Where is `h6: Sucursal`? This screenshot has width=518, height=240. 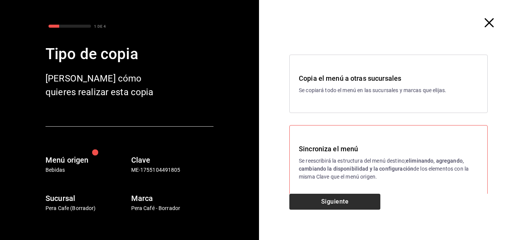 h6: Sucursal is located at coordinates (87, 198).